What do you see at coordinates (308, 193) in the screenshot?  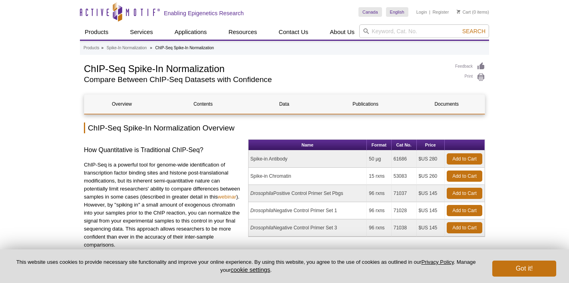 I see `td: Positive Control Primer Set Pbgs` at bounding box center [308, 193].